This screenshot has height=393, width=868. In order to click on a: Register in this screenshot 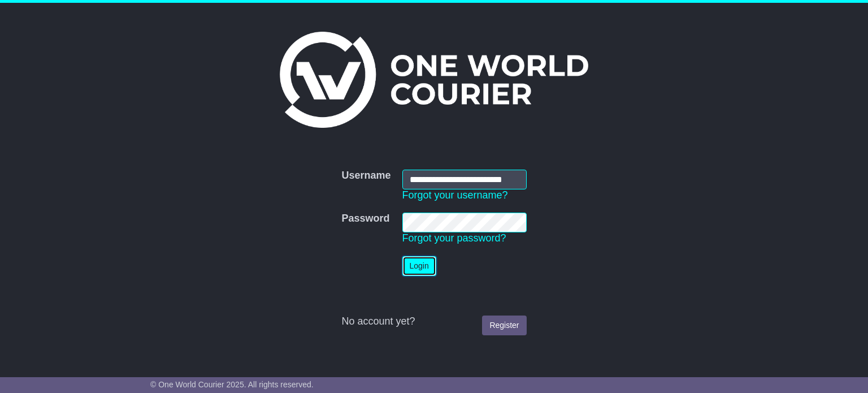, I will do `click(504, 325)`.